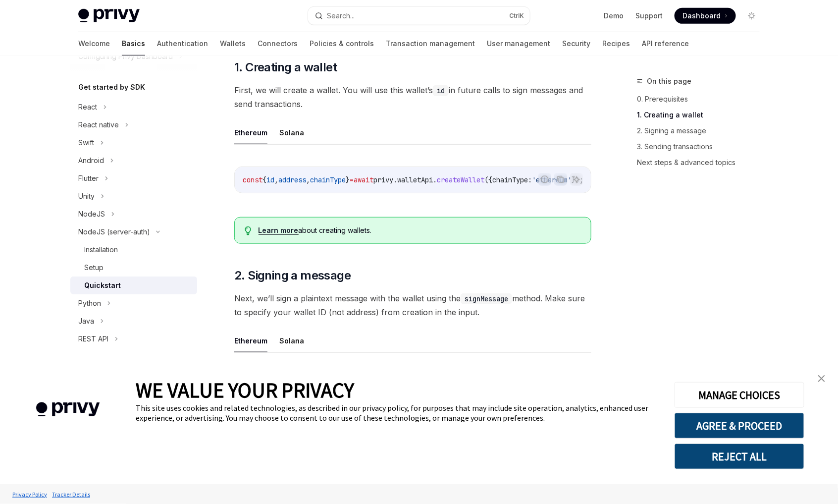 This screenshot has width=838, height=504. I want to click on div: Android, so click(91, 160).